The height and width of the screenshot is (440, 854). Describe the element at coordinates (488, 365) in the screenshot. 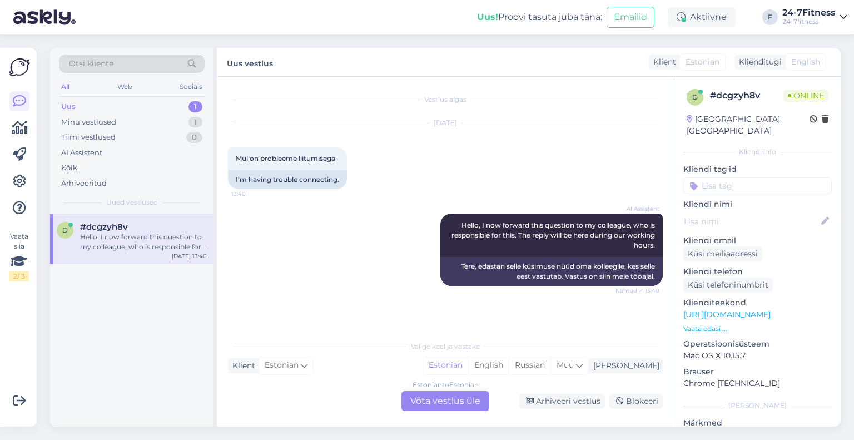

I see `div: English` at that location.